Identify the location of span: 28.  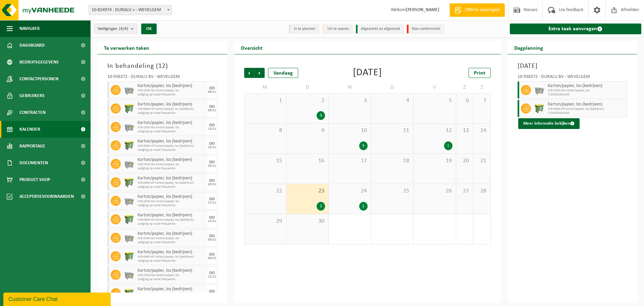
(482, 191).